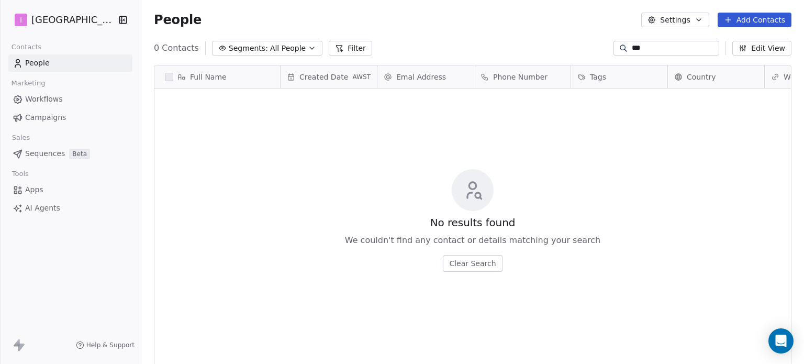  Describe the element at coordinates (520, 77) in the screenshot. I see `span: Phone Number` at that location.